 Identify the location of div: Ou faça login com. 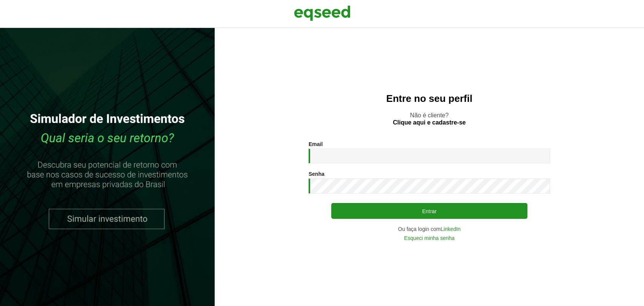
(429, 229).